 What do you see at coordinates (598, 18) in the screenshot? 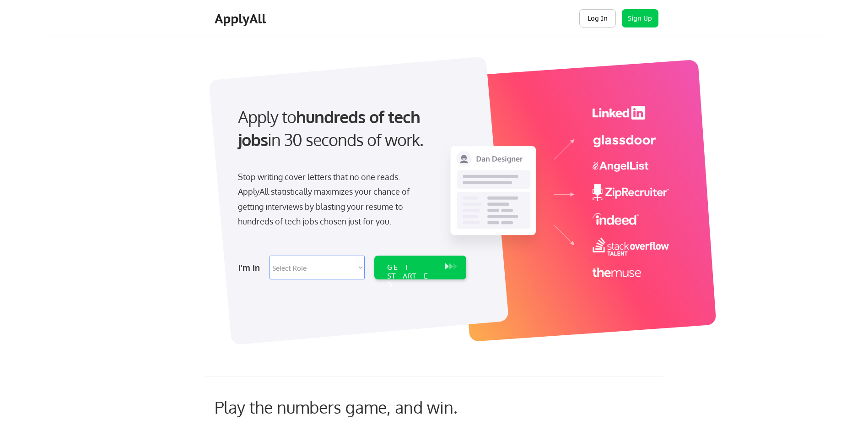
I see `button: Log In` at bounding box center [598, 18].